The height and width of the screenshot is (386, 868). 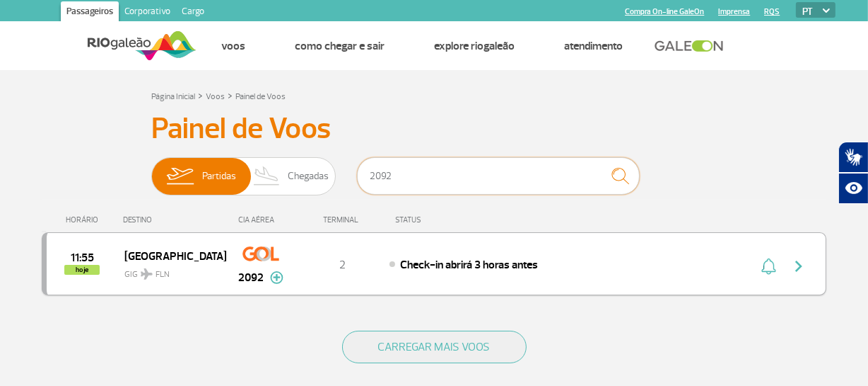 I want to click on img: destiny_airplane.svg, so click(x=146, y=274).